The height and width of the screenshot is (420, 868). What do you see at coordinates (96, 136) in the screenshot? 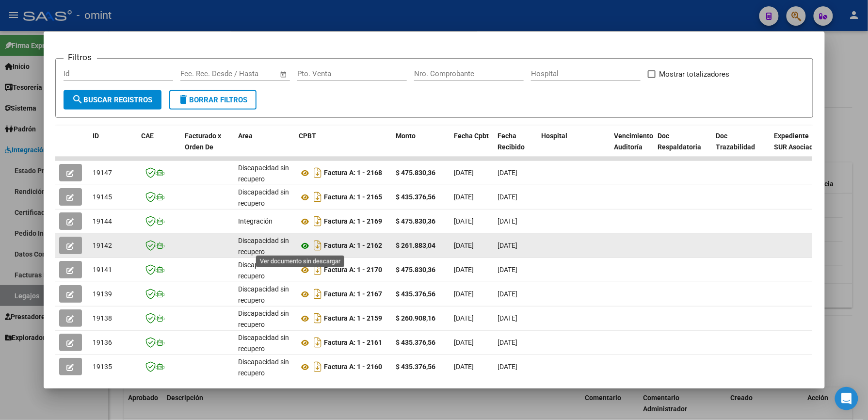
I see `span: ID` at bounding box center [96, 136].